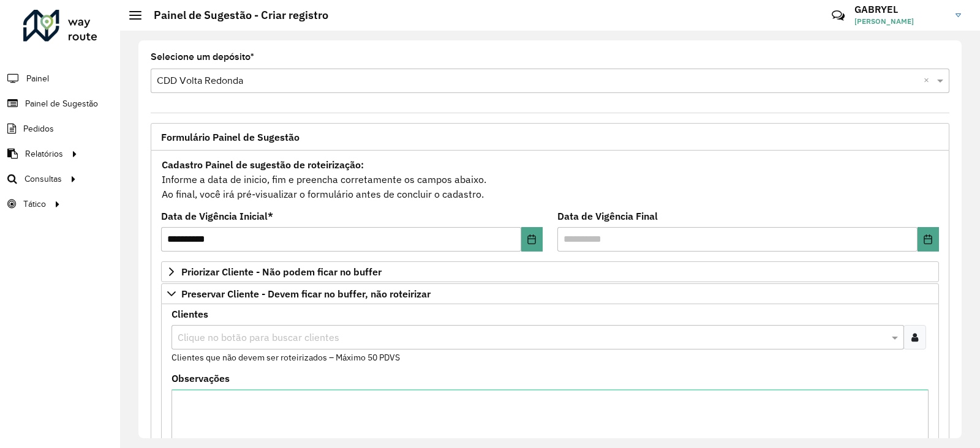  What do you see at coordinates (200, 378) in the screenshot?
I see `label: Observações` at bounding box center [200, 378].